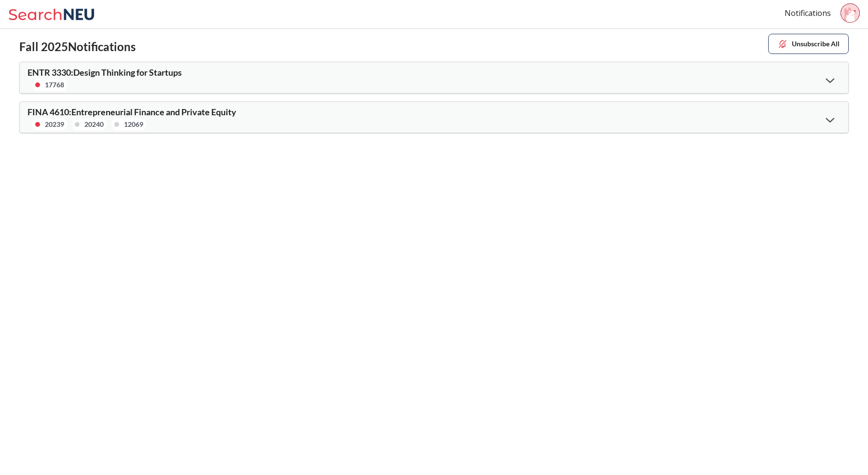 The image size is (868, 475). Describe the element at coordinates (809, 44) in the screenshot. I see `button: Unsubscribe All` at that location.